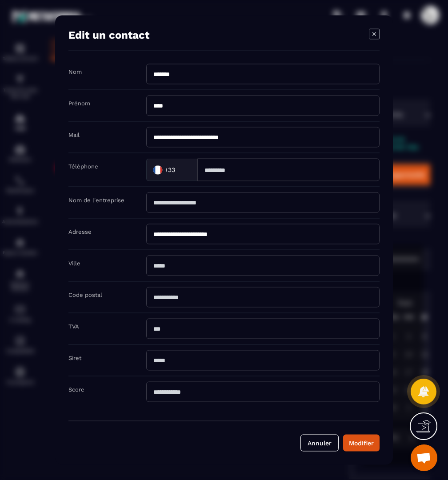 This screenshot has width=448, height=480. I want to click on label: TVA, so click(74, 326).